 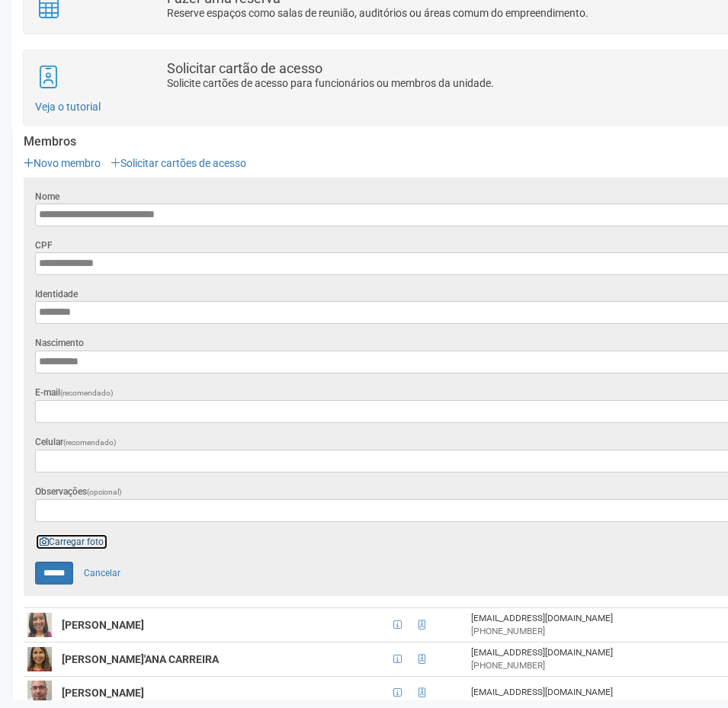 I want to click on label: Identidade, so click(x=56, y=294).